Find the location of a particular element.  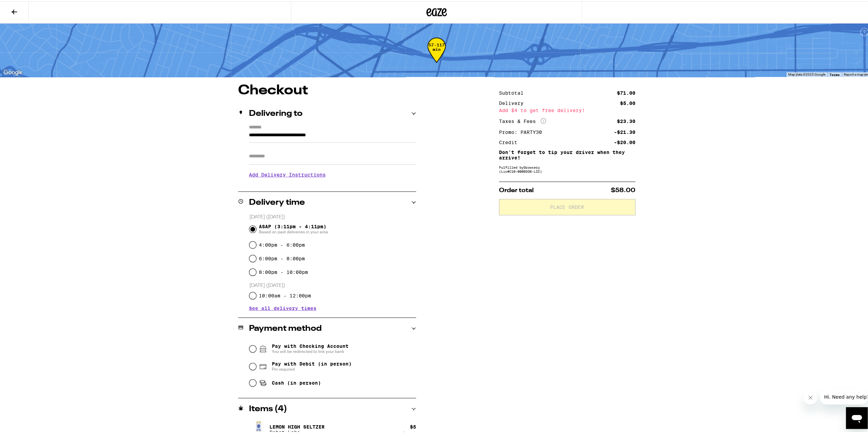

a: Terms is located at coordinates (834, 73).